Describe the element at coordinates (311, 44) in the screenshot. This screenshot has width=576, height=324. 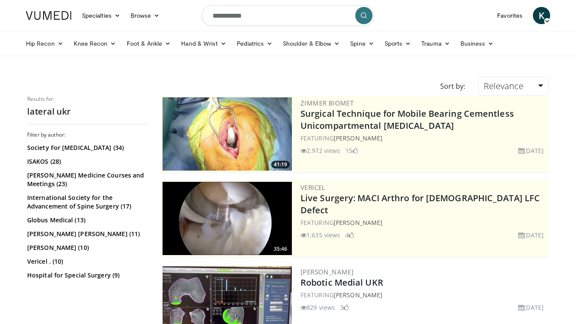
I see `a: Shoulder & Elbow` at that location.